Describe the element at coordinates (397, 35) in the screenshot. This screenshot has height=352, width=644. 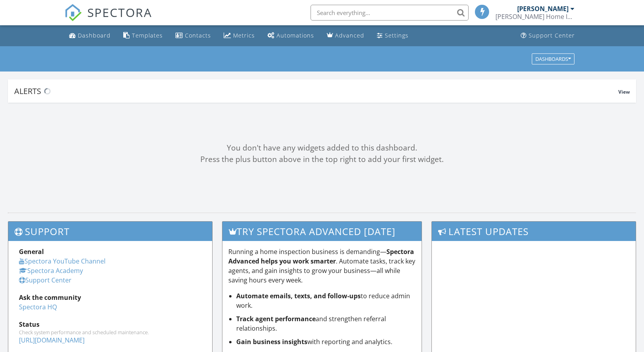
I see `div: Settings` at that location.